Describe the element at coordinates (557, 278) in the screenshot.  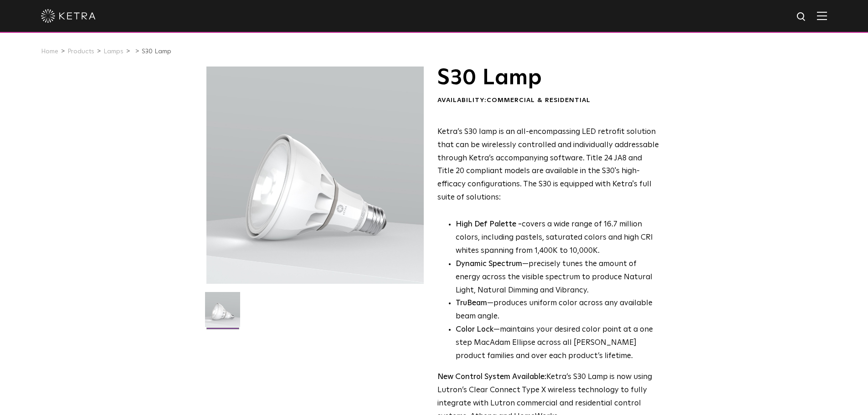
I see `li: —precisely tunes the amount of energy across the visible spectrum to produce Natural Light, Natur...` at that location.